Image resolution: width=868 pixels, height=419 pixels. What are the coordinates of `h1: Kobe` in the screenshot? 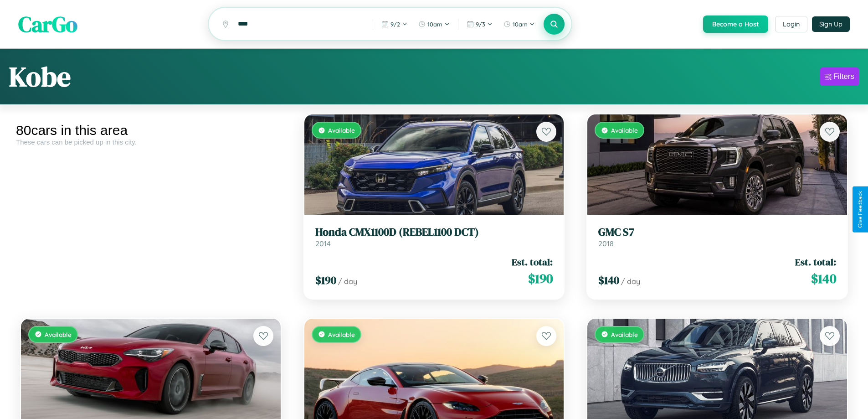 It's located at (40, 76).